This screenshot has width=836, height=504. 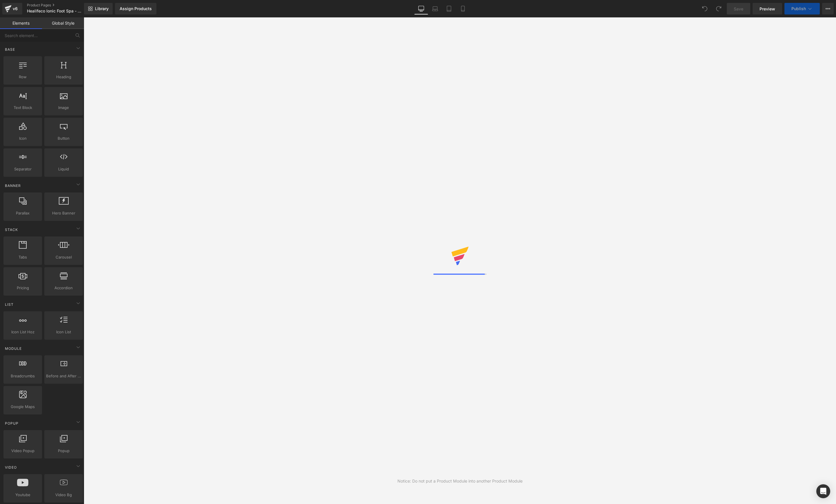 I want to click on a: Product Pages, so click(x=60, y=5).